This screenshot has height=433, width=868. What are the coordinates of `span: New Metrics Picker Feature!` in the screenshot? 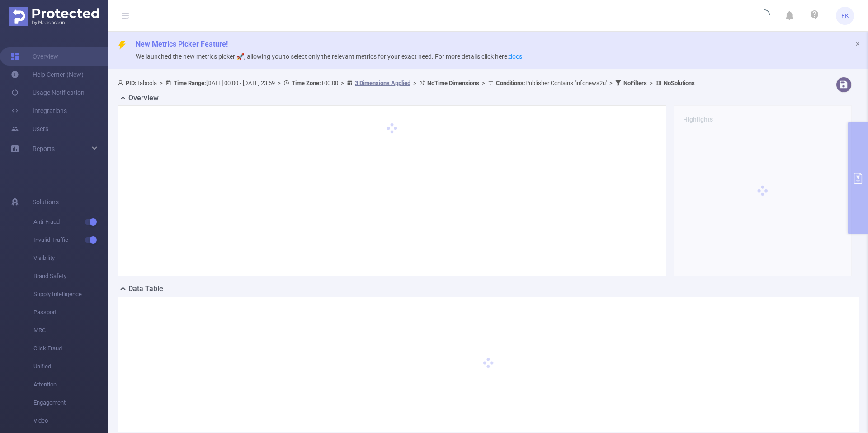 It's located at (182, 44).